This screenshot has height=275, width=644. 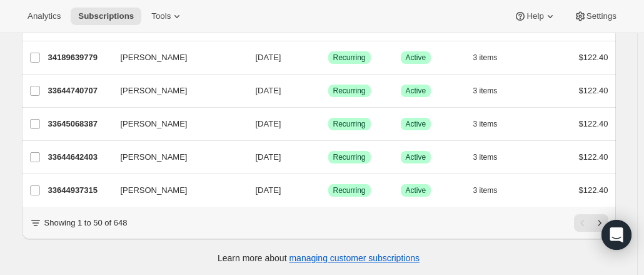 What do you see at coordinates (354, 258) in the screenshot?
I see `a: managing customer subscriptions` at bounding box center [354, 258].